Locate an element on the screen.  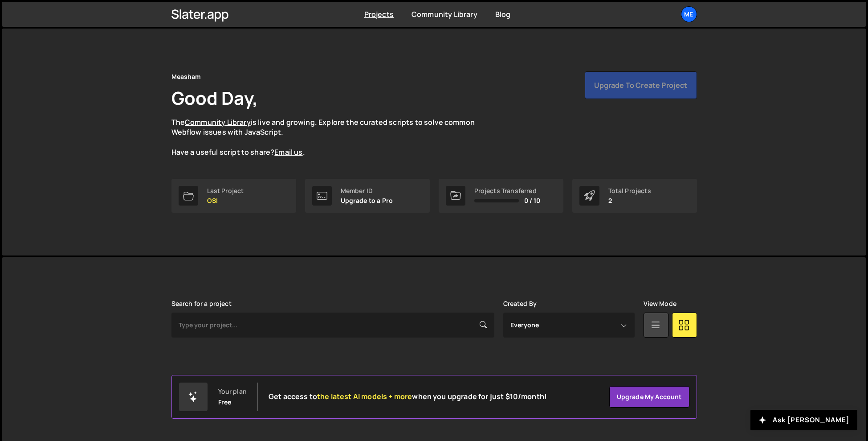
div: Last Project is located at coordinates (225, 191).